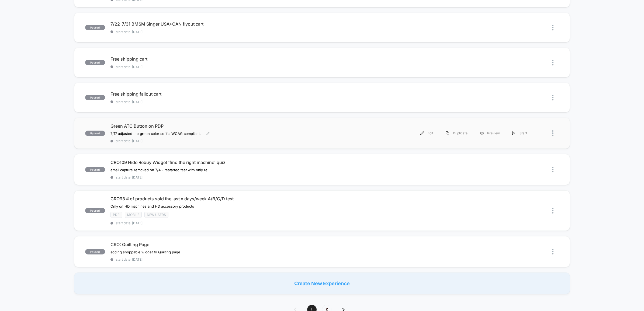 This screenshot has height=311, width=644. Describe the element at coordinates (216, 199) in the screenshot. I see `span: CRO93 # of products sold the last x days/week A/B/C/D test` at that location.